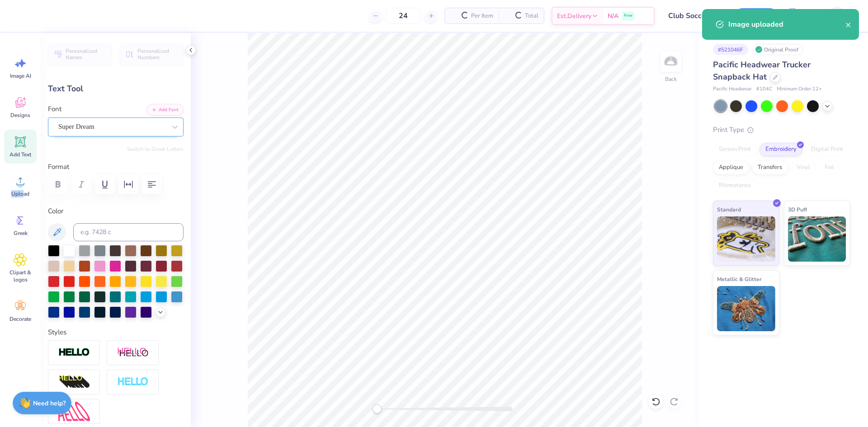  I want to click on div: Back, so click(671, 79).